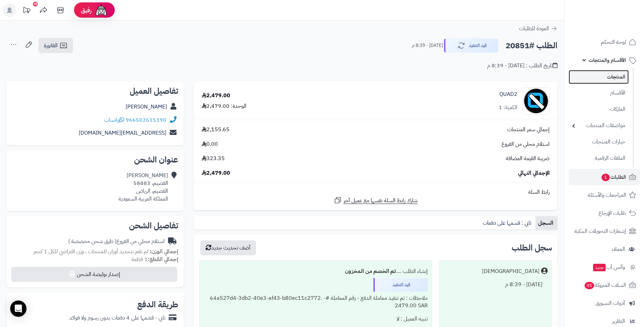 The width and height of the screenshot is (644, 327). Describe the element at coordinates (613, 177) in the screenshot. I see `span: الطلبات` at that location.